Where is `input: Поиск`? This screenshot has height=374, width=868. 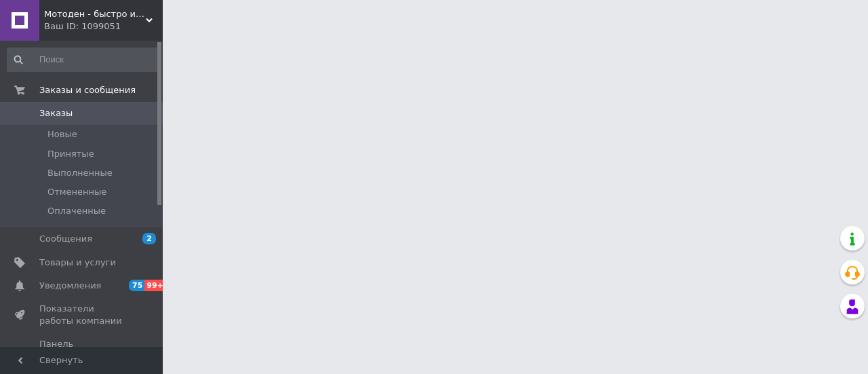 input: Поиск is located at coordinates (84, 60).